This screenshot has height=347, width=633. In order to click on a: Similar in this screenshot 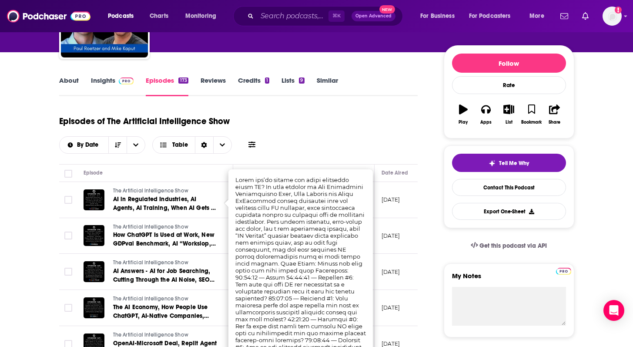, I will do `click(327, 86)`.